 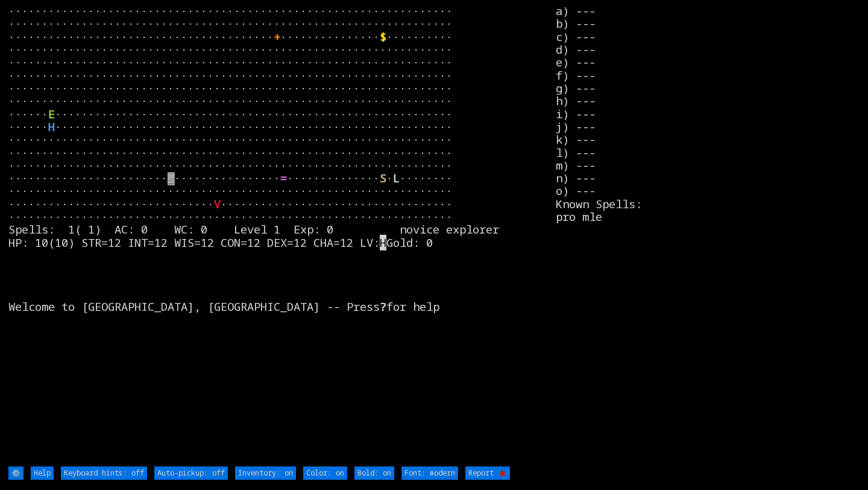 I want to click on input: Color: on, so click(x=325, y=472).